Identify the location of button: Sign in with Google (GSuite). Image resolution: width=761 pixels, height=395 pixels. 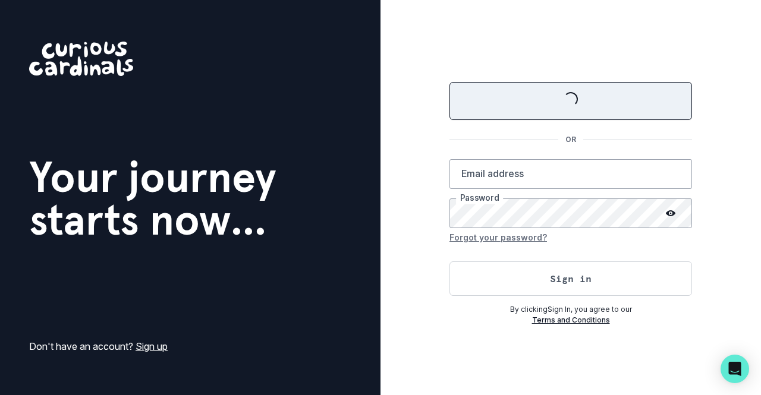
(571, 101).